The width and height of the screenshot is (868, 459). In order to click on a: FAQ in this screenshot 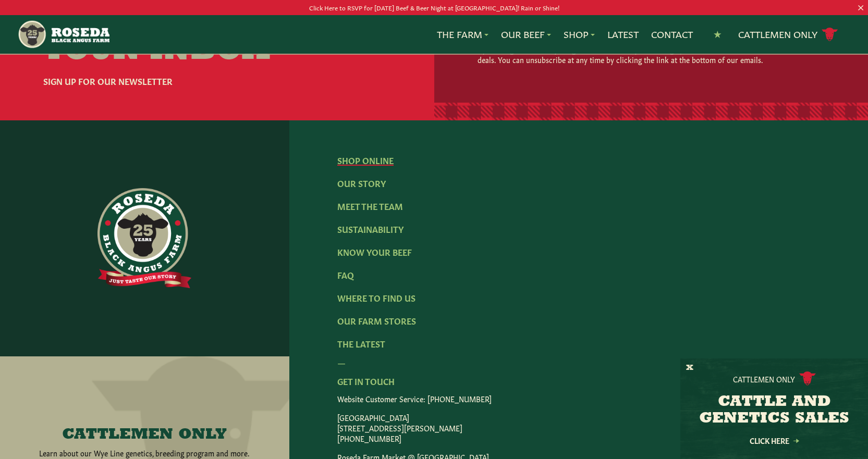, I will do `click(345, 275)`.